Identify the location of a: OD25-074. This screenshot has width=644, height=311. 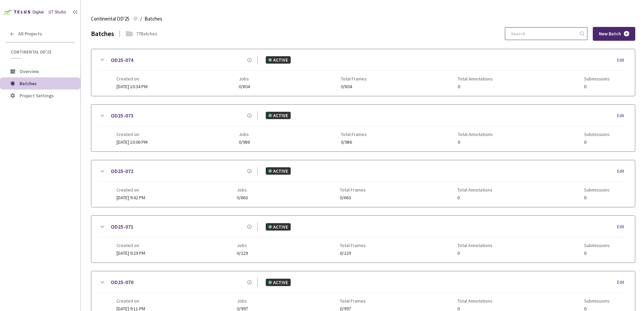
(122, 60).